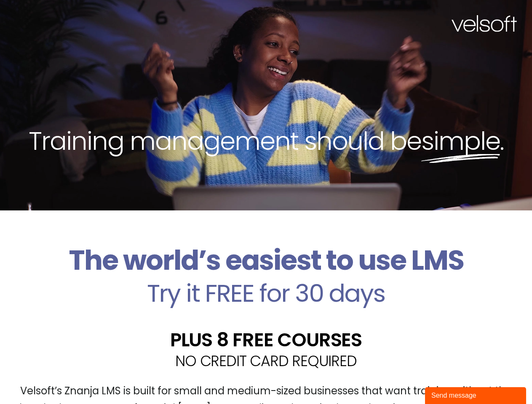 The image size is (532, 404). I want to click on h2: PLUS 8 FREE COURSES, so click(266, 340).